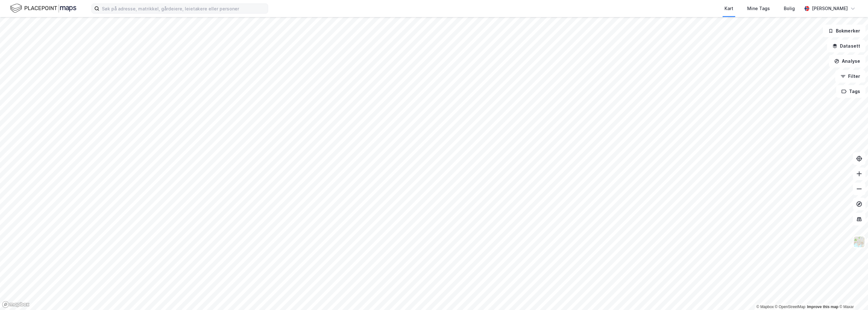 The image size is (868, 310). Describe the element at coordinates (758, 9) in the screenshot. I see `div: Mine Tags` at that location.